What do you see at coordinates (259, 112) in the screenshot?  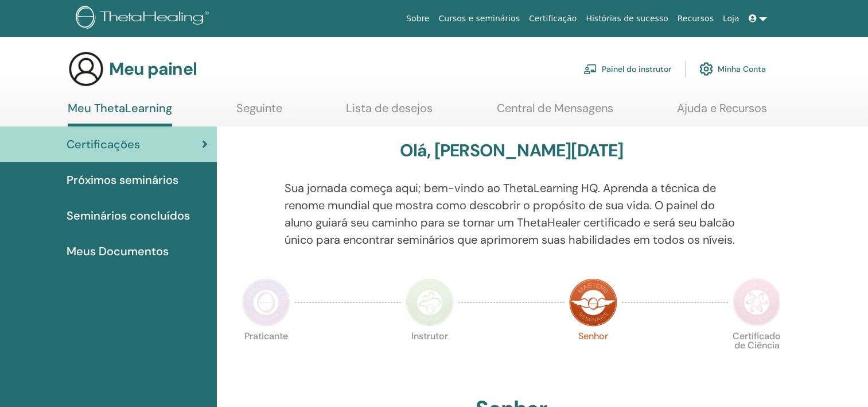 I see `a: Seguinte` at bounding box center [259, 112].